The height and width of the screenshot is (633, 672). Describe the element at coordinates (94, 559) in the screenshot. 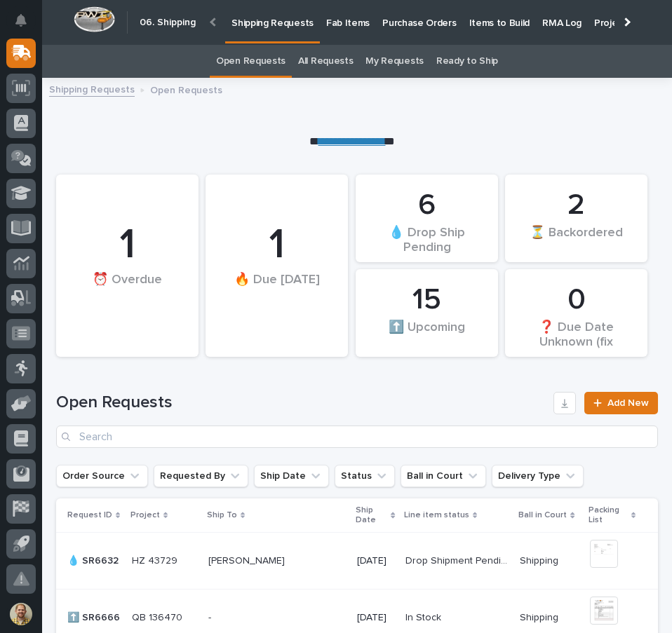

I see `p: 💧 SR6632` at that location.